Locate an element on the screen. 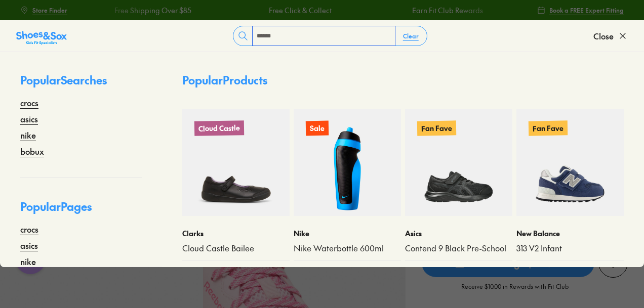 Image resolution: width=644 pixels, height=308 pixels. span: $ 59.95 is located at coordinates (527, 272).